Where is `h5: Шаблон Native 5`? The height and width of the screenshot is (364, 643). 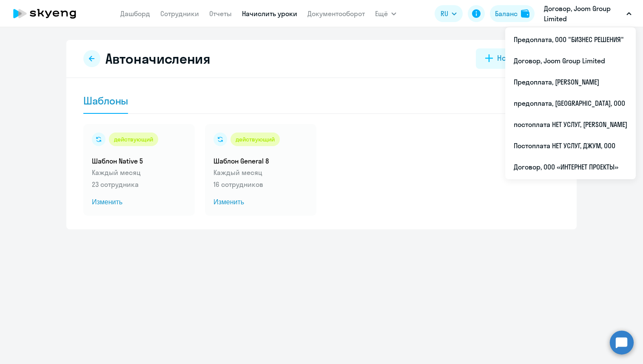 h5: Шаблон Native 5 is located at coordinates (139, 161).